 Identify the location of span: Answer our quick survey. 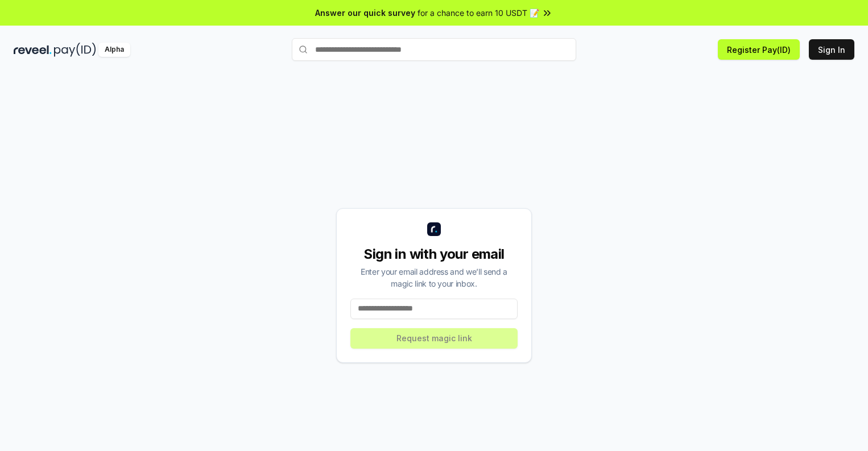
(366, 13).